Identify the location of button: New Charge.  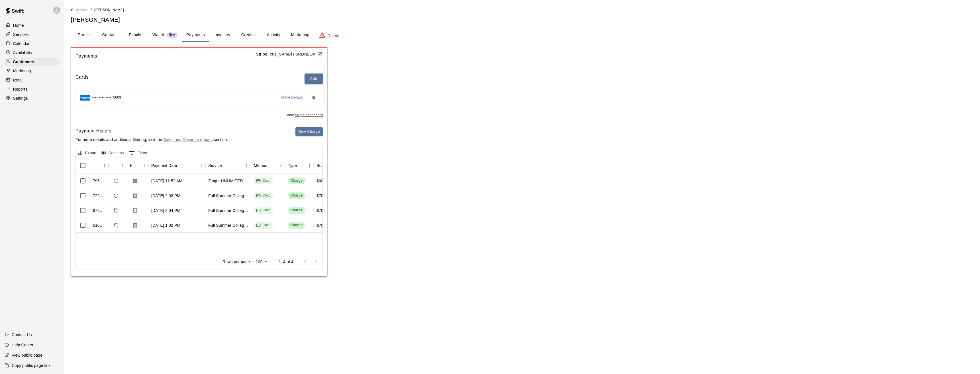
(309, 132).